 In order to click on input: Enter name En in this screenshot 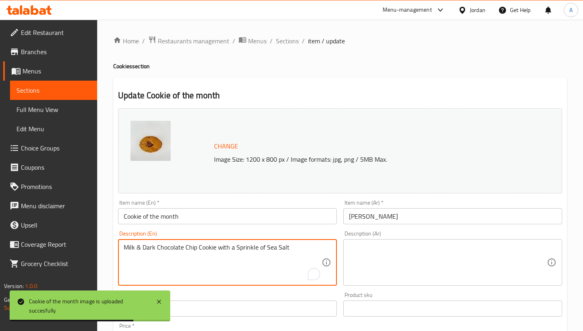, I will do `click(227, 216)`.